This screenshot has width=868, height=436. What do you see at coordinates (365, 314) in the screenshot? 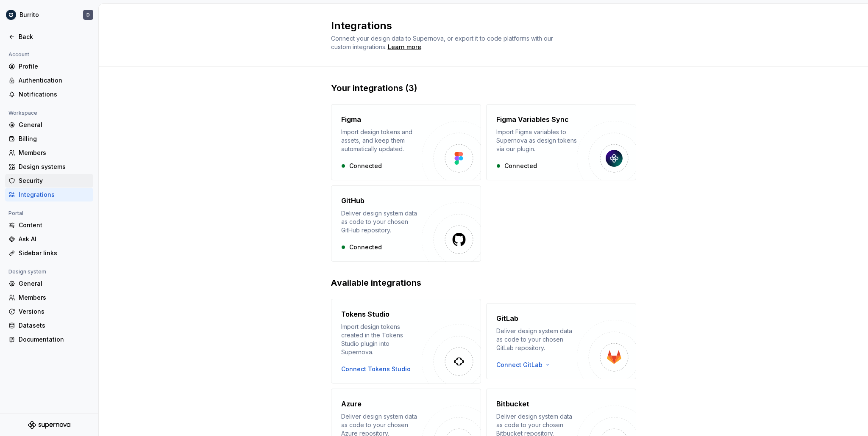
I see `h4: Tokens Studio` at bounding box center [365, 314].